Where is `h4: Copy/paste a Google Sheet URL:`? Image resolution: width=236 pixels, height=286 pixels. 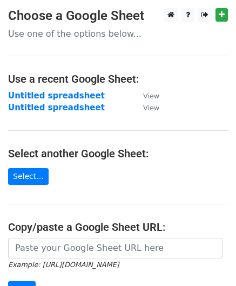
h4: Copy/paste a Google Sheet URL: is located at coordinates (118, 227).